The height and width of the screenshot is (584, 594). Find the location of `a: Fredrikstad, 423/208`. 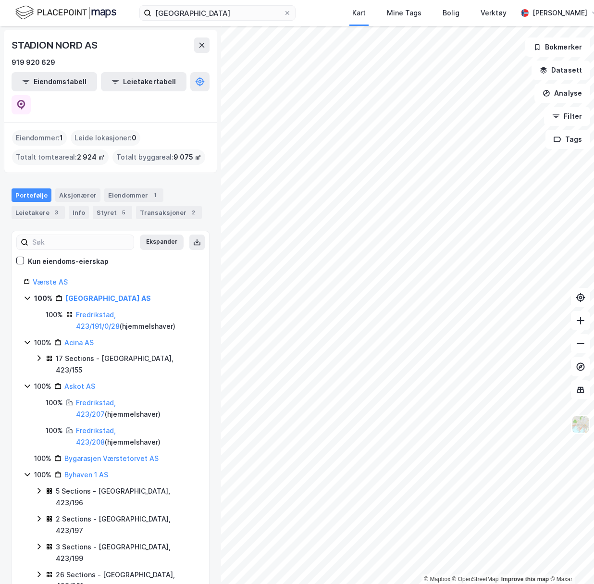

a: Fredrikstad, 423/208 is located at coordinates (96, 436).